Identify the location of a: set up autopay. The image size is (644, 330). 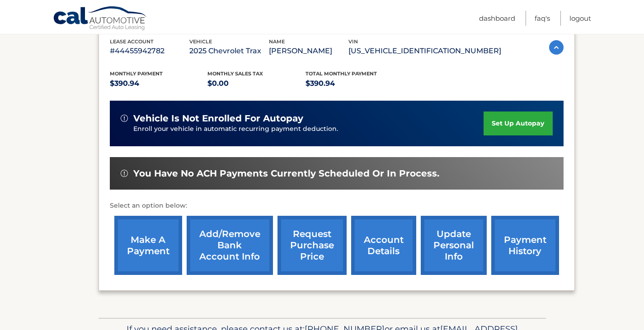
(518, 123).